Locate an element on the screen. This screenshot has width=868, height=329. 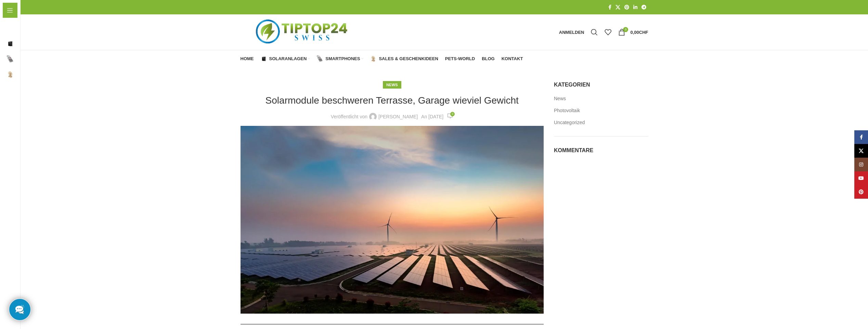
a: YouTube Social Link is located at coordinates (861, 179).